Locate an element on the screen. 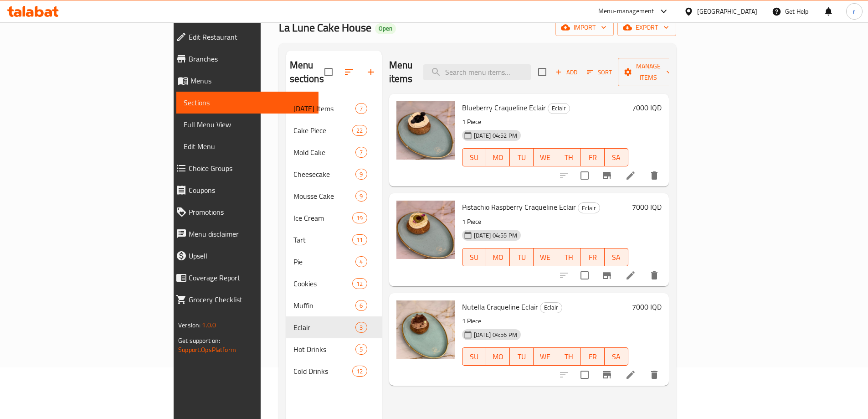 The image size is (868, 419). a: Upsell is located at coordinates (244, 256).